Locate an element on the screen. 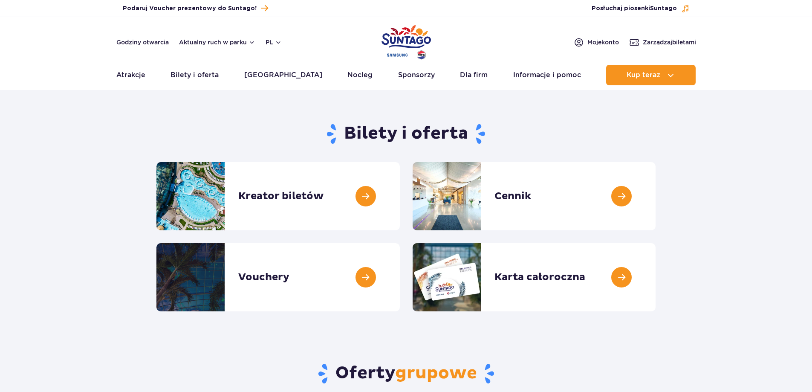  a: Zarządzajbiletami is located at coordinates (663, 42).